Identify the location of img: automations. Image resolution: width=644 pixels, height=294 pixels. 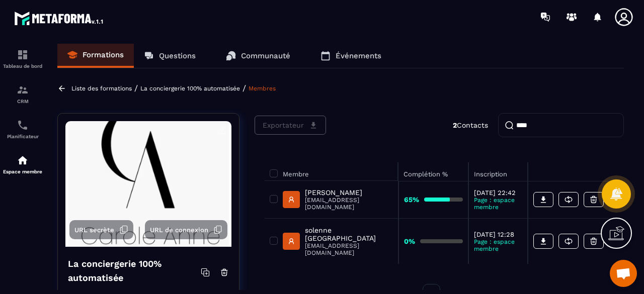
(23, 160).